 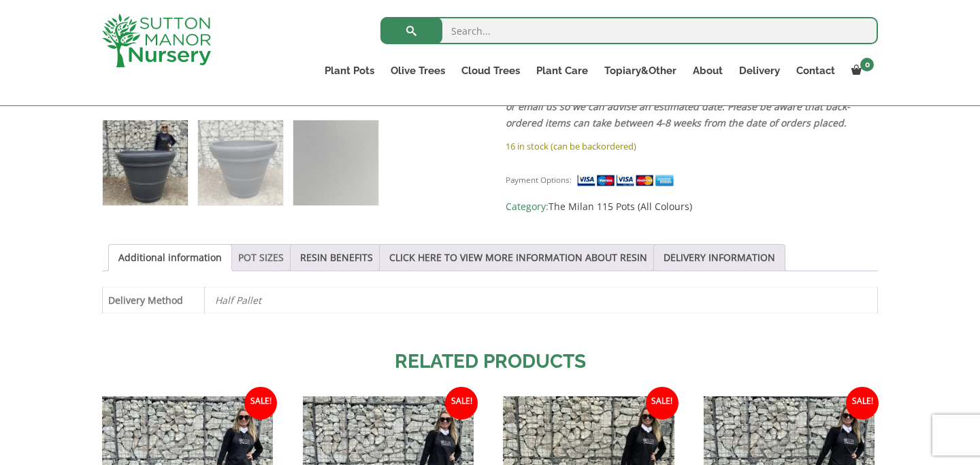 I want to click on a: Delivery, so click(x=759, y=71).